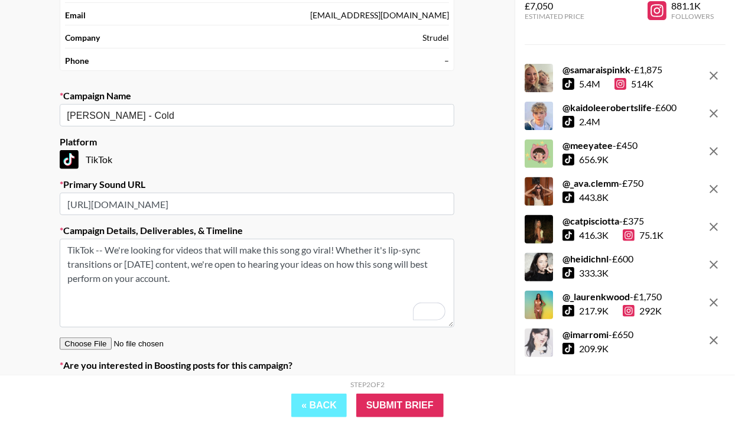  Describe the element at coordinates (257, 184) in the screenshot. I see `label: Primary Sound URL` at that location.